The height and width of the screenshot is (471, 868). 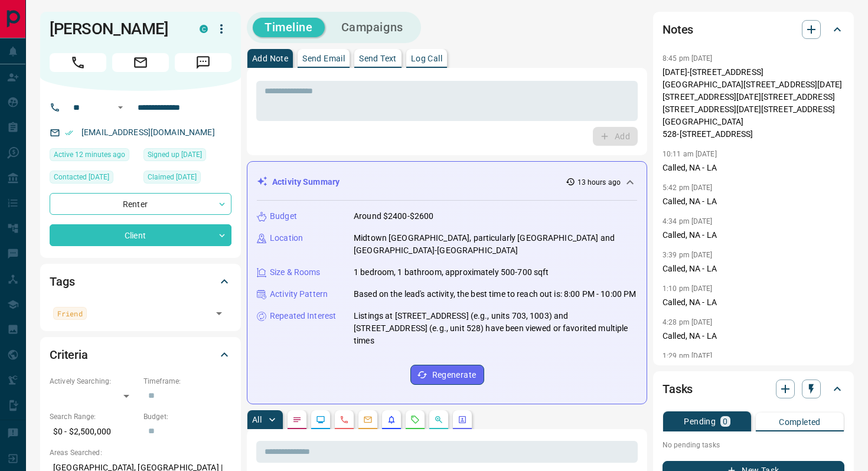 What do you see at coordinates (203, 62) in the screenshot?
I see `span: Message` at bounding box center [203, 62].